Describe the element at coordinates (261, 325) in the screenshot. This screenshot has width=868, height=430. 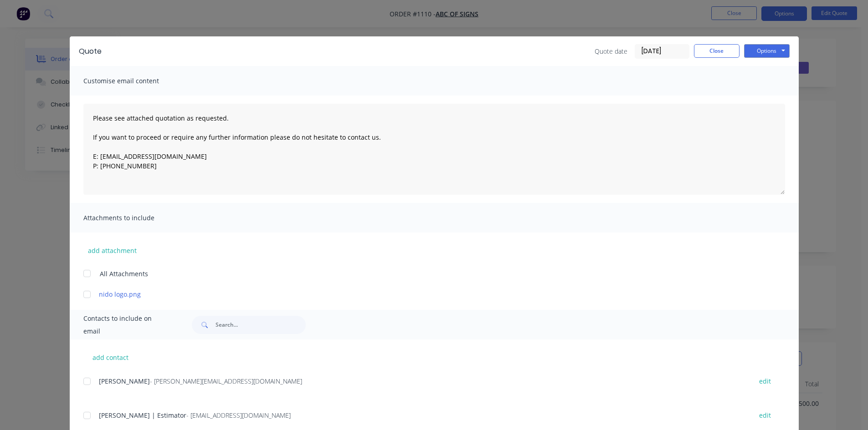
I see `input: Search...` at that location.